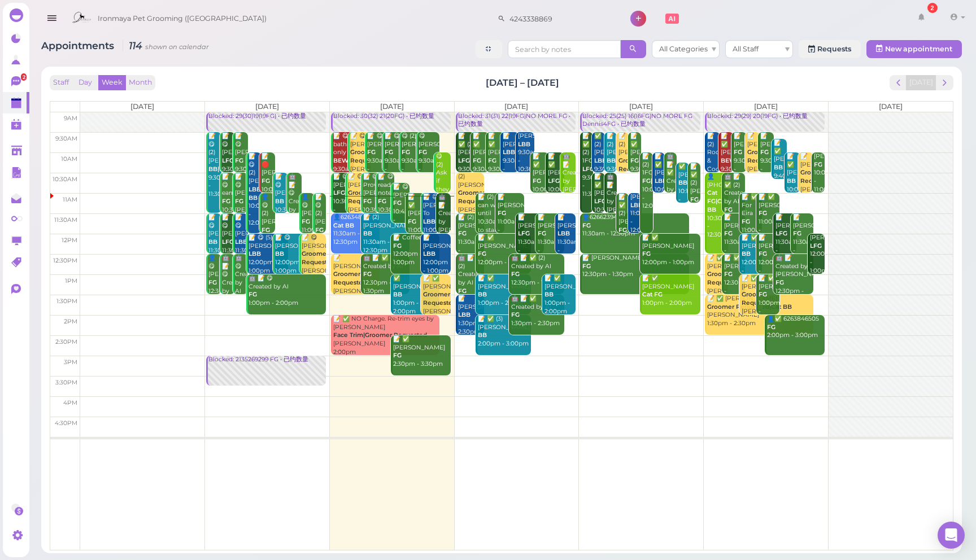 The image size is (976, 560). I want to click on div: 2, so click(932, 8).